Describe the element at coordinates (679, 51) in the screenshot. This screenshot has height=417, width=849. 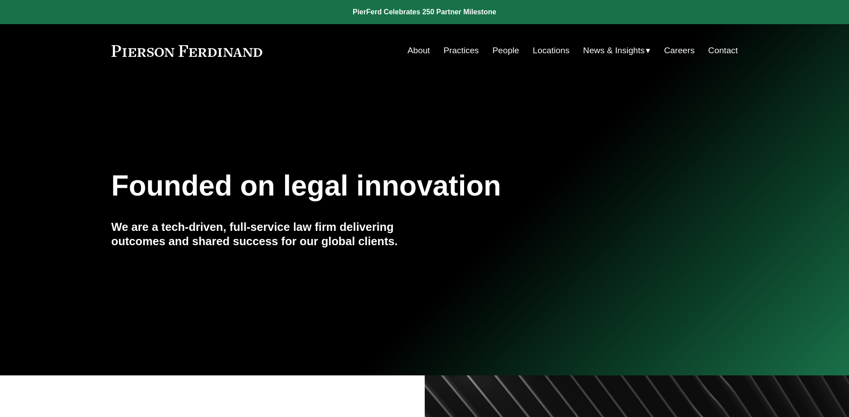
I see `a: Careers` at that location.